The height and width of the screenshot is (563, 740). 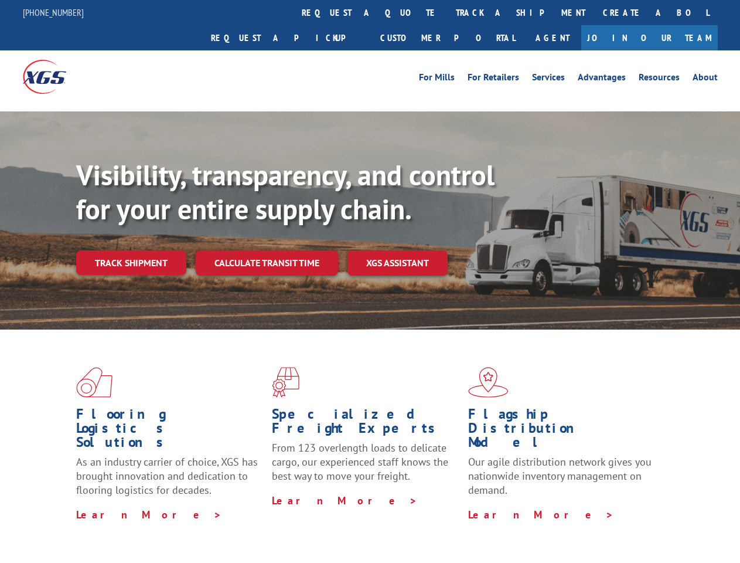 I want to click on span: As an industry carrier of choice, XGS has brought innovation and dedication to flooring logistics..., so click(x=167, y=475).